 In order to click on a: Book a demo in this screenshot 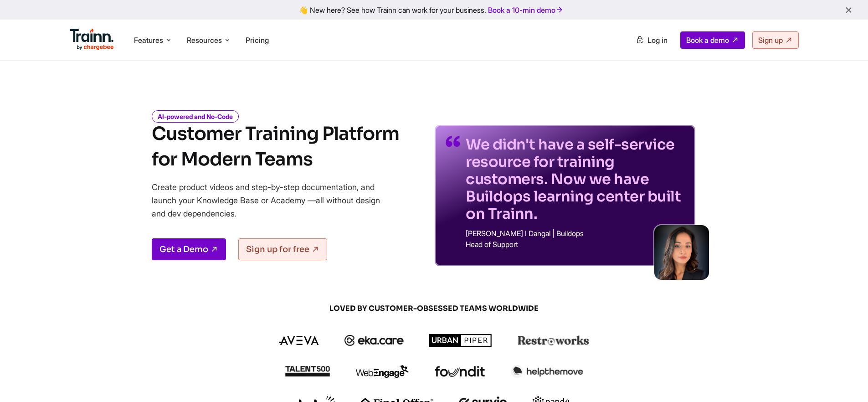, I will do `click(713, 40)`.